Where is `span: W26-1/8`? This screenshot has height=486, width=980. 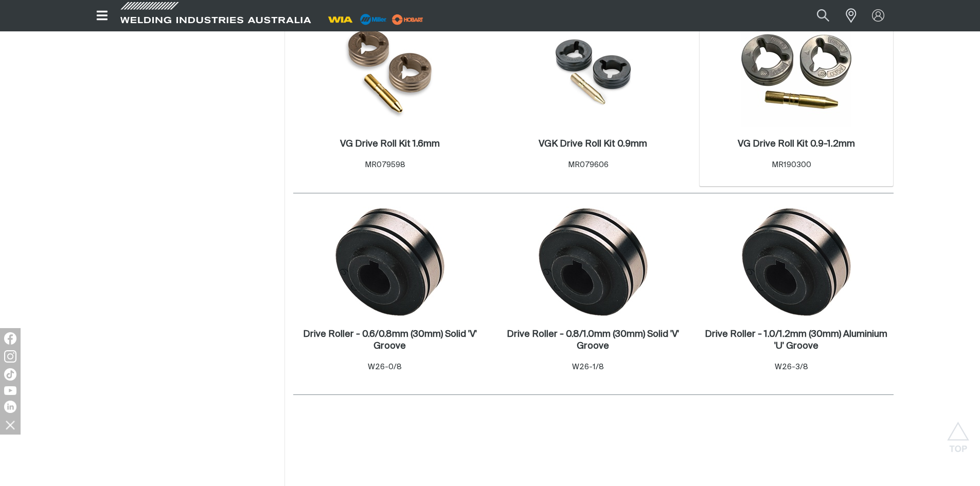 span: W26-1/8 is located at coordinates (588, 366).